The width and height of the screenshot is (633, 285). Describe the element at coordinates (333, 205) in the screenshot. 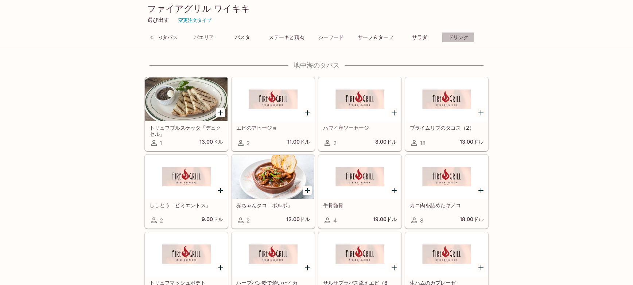

I see `font: 牛骨髄骨` at that location.